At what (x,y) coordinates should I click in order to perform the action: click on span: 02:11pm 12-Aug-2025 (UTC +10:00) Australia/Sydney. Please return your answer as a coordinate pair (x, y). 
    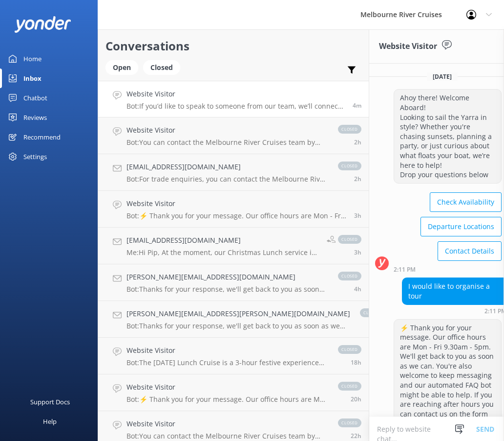
    Looking at the image, I should click on (357, 105).